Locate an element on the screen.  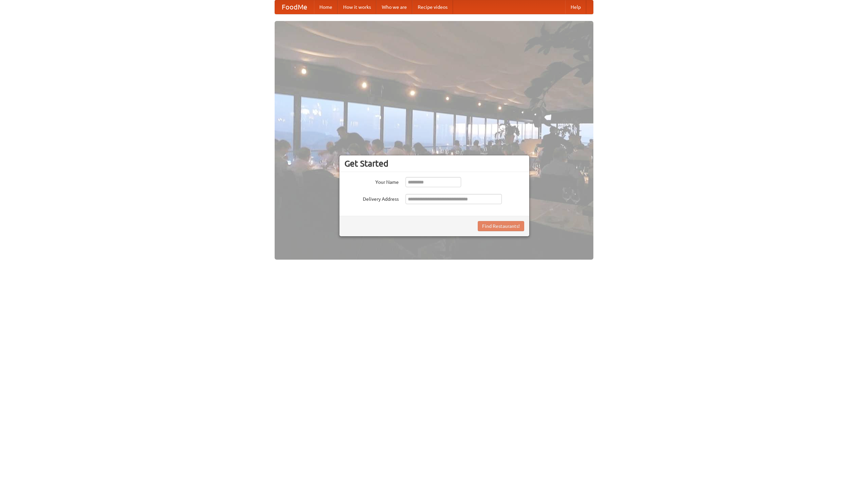
a: FoodMe is located at coordinates (295, 7).